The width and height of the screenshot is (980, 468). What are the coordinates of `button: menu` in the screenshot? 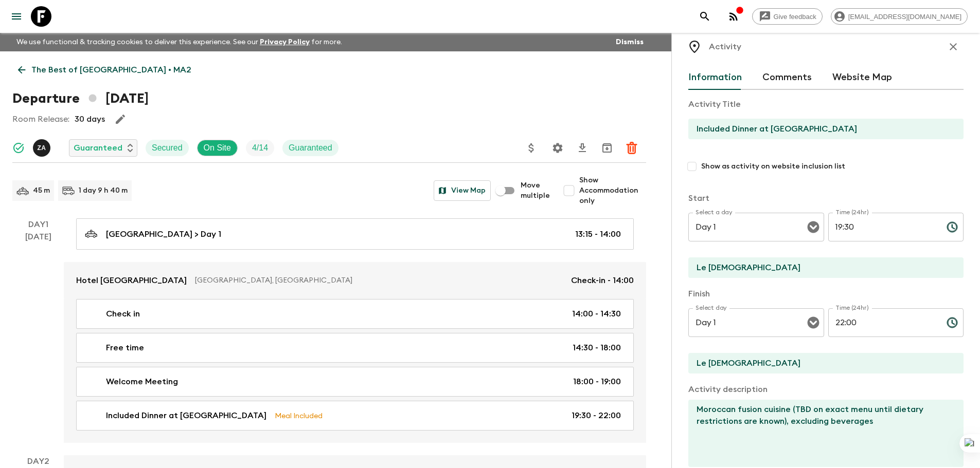 It's located at (17, 17).